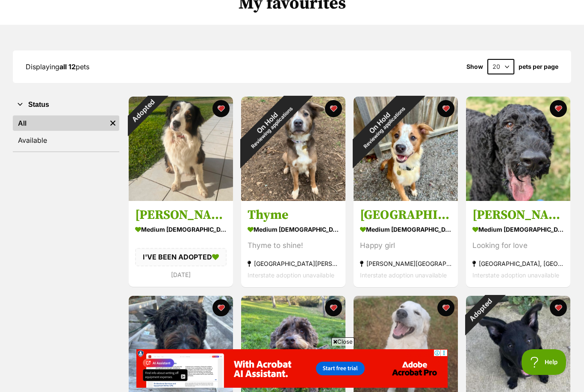 This screenshot has width=584, height=392. I want to click on span: Show, so click(475, 67).